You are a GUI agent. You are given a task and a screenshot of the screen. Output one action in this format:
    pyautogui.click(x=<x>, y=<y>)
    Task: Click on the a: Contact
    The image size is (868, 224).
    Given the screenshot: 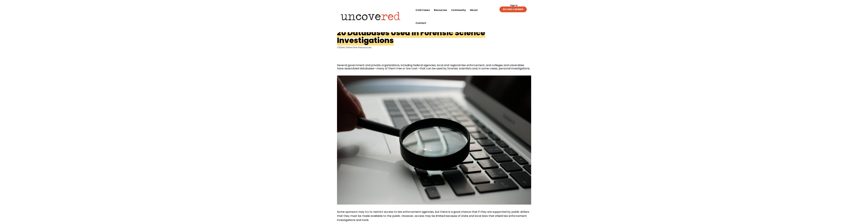 What is the action you would take?
    pyautogui.click(x=421, y=23)
    